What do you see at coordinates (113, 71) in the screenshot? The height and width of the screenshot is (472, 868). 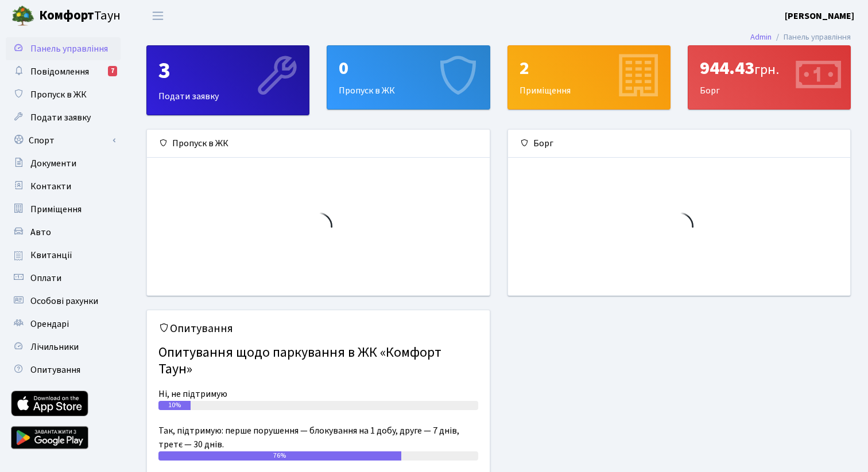 I see `div: 7` at bounding box center [113, 71].